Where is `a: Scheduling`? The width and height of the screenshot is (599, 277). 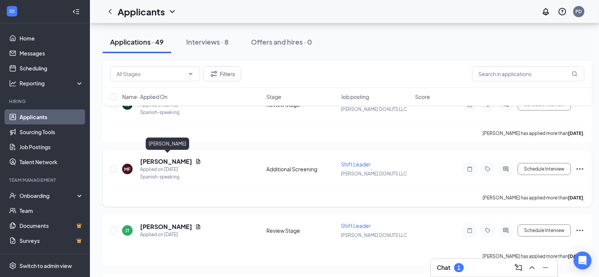 a: Scheduling is located at coordinates (51, 68).